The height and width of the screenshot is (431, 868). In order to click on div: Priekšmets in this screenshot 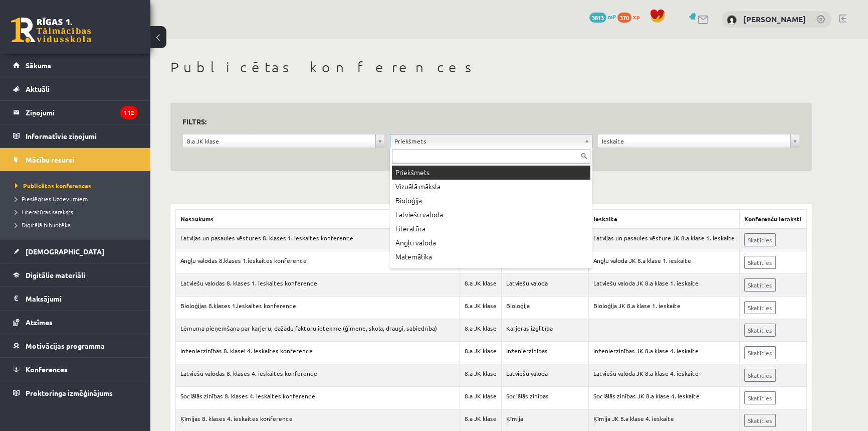, I will do `click(491, 173)`.